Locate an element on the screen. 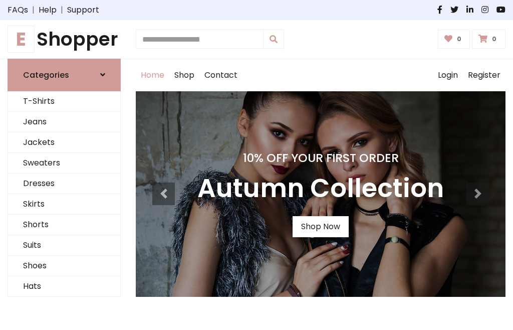 This screenshot has width=513, height=330. a: Jeans is located at coordinates (64, 122).